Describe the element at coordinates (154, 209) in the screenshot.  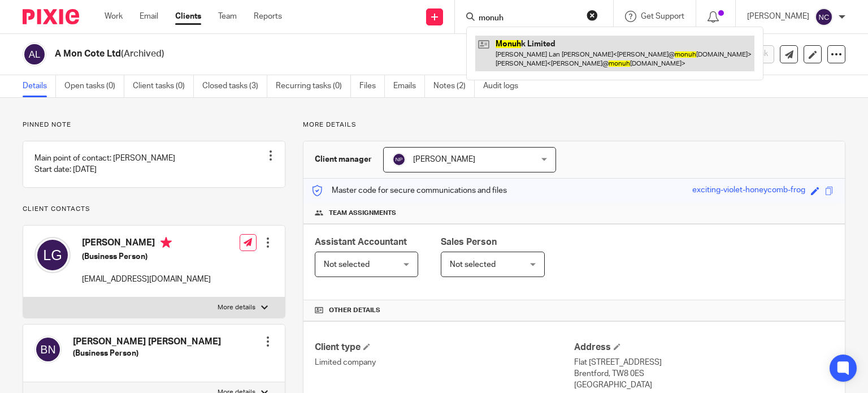
I see `p: Client contacts` at that location.